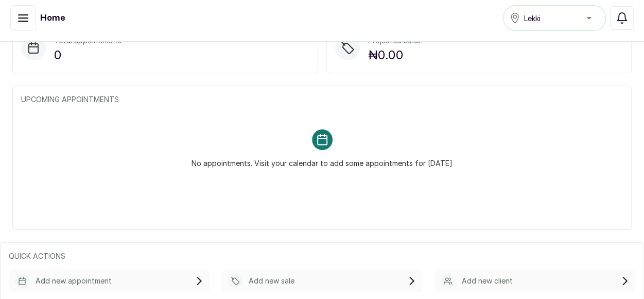  I want to click on p: UPCOMING APPOINTMENTS, so click(322, 99).